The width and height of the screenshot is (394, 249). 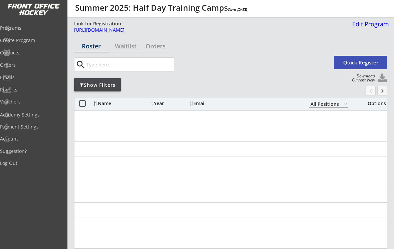 What do you see at coordinates (370, 27) in the screenshot?
I see `a: Edit Program` at bounding box center [370, 27].